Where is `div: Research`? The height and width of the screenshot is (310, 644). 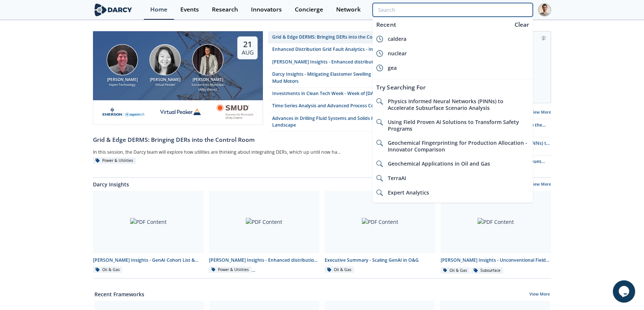
div: Research is located at coordinates (225, 9).